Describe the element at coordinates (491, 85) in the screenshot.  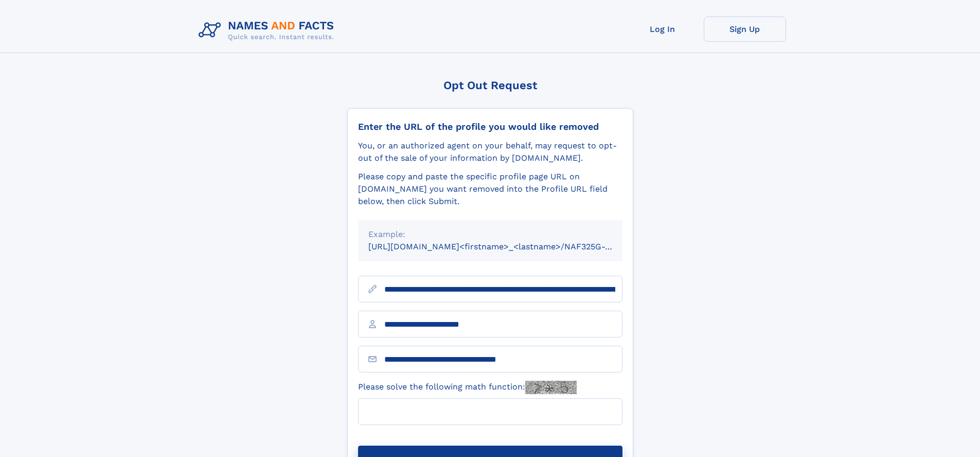
I see `div: Opt Out Request` at that location.